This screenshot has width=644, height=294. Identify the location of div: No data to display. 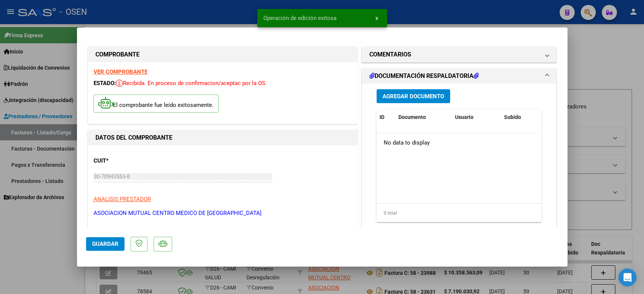
(458, 143).